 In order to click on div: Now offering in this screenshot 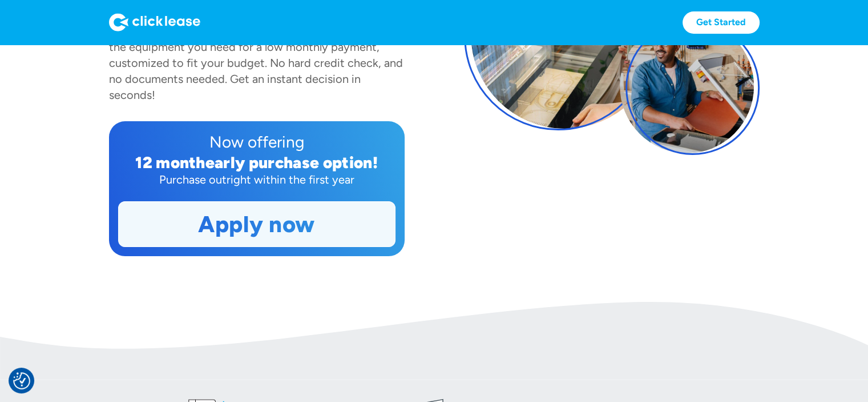, I will do `click(257, 142)`.